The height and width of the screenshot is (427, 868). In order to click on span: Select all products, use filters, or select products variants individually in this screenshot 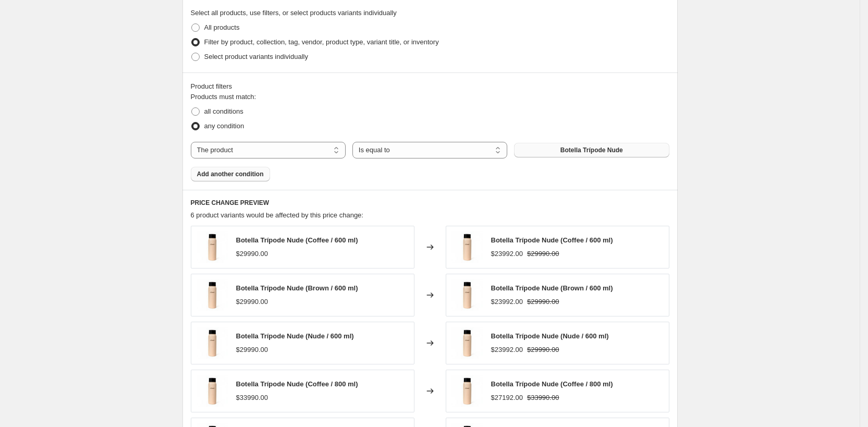, I will do `click(294, 12)`.